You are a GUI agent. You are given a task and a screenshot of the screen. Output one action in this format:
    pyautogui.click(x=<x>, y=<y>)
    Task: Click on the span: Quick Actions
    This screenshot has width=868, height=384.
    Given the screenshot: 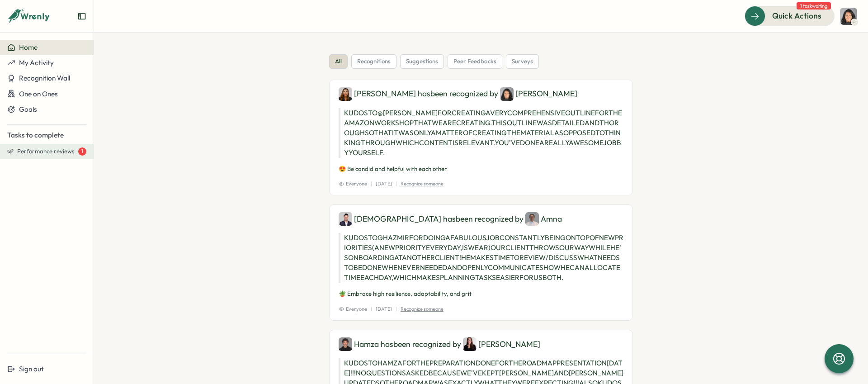 What is the action you would take?
    pyautogui.click(x=797, y=16)
    